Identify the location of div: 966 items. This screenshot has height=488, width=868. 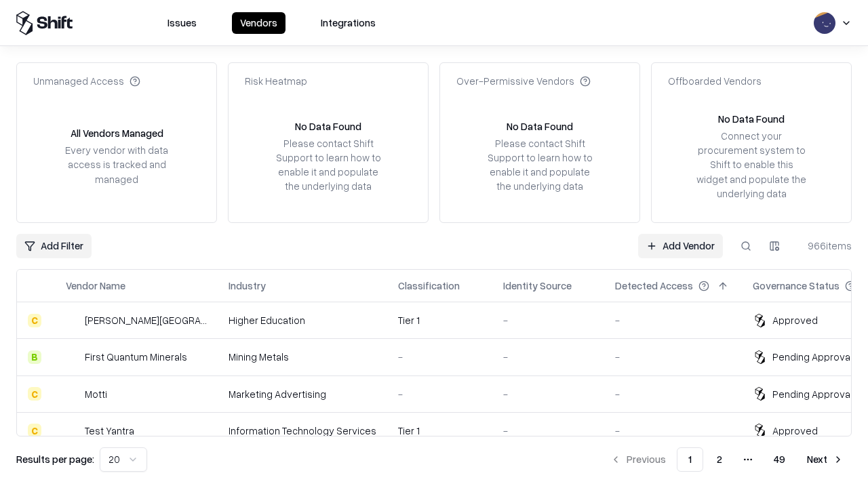
(825, 246).